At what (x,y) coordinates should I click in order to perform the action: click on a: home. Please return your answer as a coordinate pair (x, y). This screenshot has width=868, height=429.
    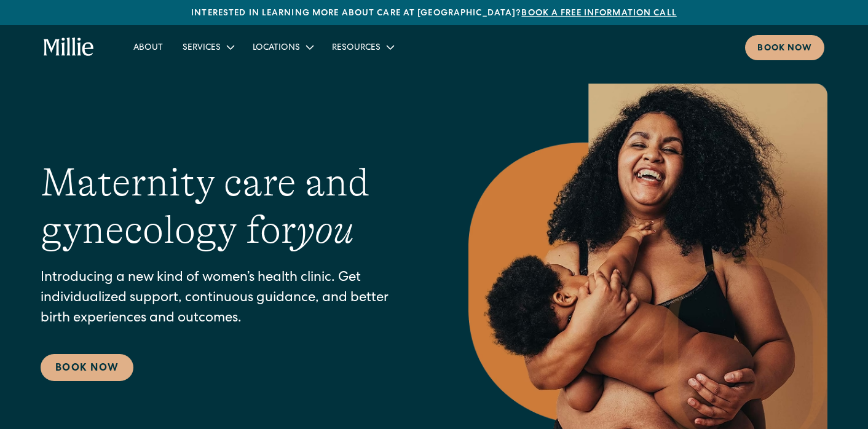
    Looking at the image, I should click on (69, 47).